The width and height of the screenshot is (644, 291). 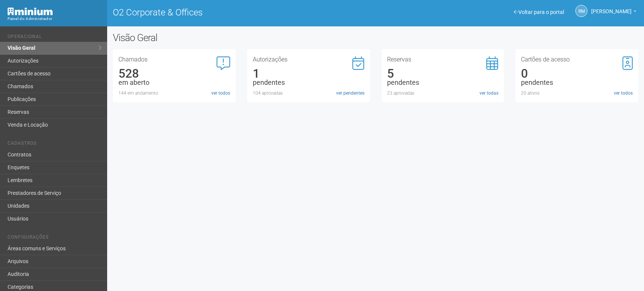 I want to click on h1: O2 Corporate & Offices, so click(x=241, y=13).